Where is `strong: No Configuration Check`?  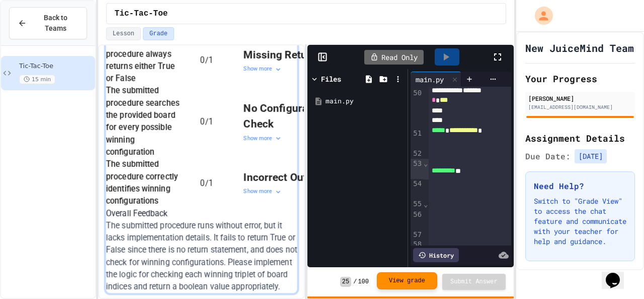 strong: No Configuration Check is located at coordinates (286, 116).